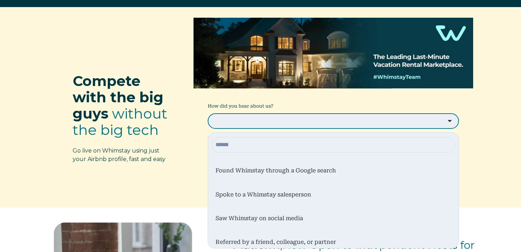 Image resolution: width=521 pixels, height=252 pixels. Describe the element at coordinates (333, 112) in the screenshot. I see `form: HubSpot Form` at that location.